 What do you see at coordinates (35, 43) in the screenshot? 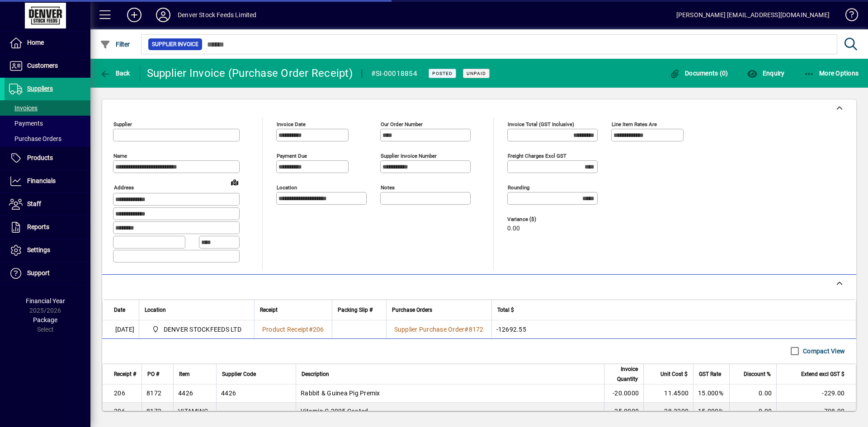
I see `span: Home` at bounding box center [35, 43].